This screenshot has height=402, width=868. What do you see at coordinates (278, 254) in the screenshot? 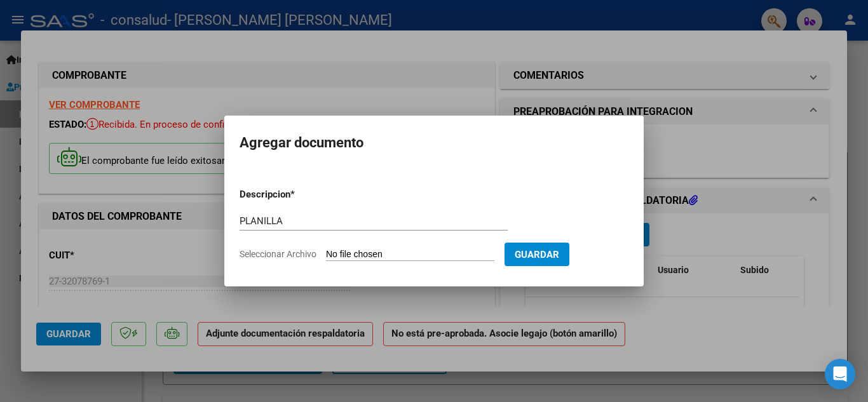
I see `span: Seleccionar Archivo` at bounding box center [278, 254].